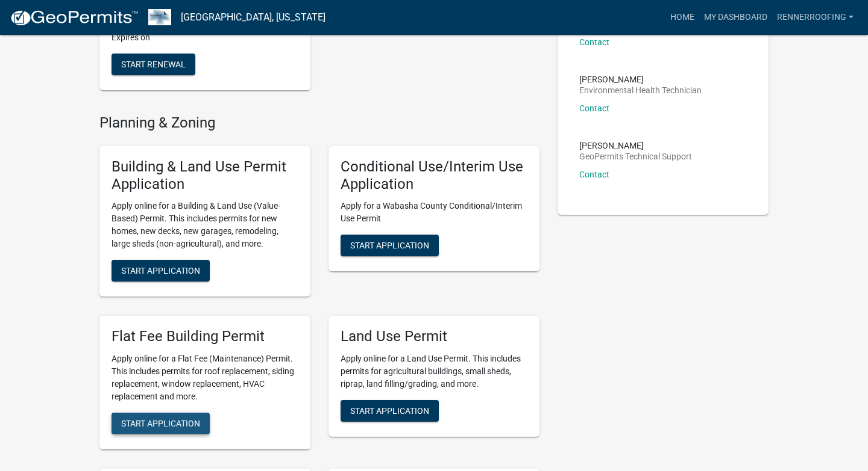 The image size is (868, 471). What do you see at coordinates (153, 64) in the screenshot?
I see `span: Start Renewal` at bounding box center [153, 64].